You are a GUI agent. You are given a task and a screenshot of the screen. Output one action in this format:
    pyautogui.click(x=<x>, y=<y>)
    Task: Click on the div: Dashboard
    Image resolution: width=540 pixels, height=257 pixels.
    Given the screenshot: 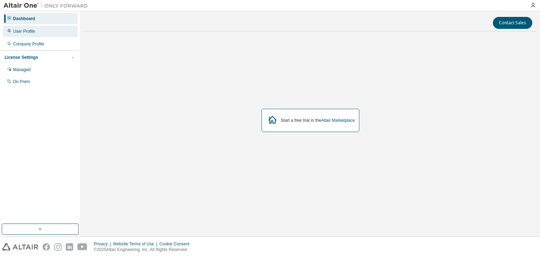 What is the action you would take?
    pyautogui.click(x=24, y=19)
    